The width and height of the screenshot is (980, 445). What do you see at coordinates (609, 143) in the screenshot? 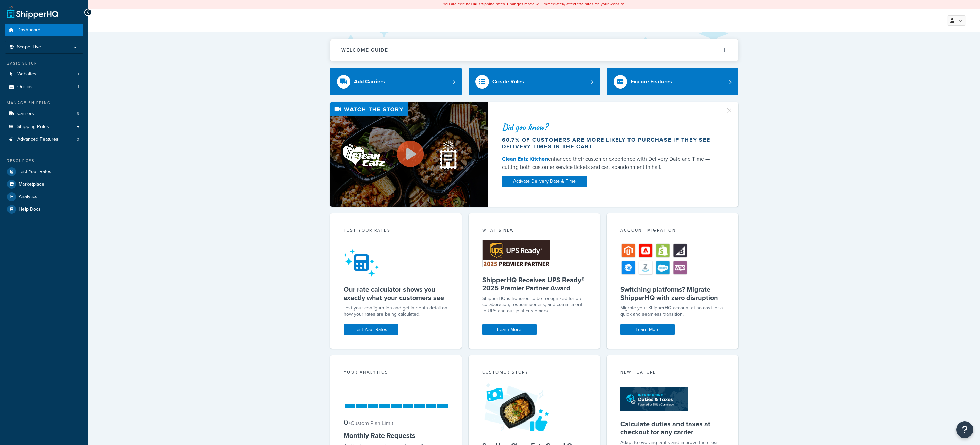
I see `div: 60.7% of customers are more likely to purchase if they see delivery times in the cart` at bounding box center [609, 143].